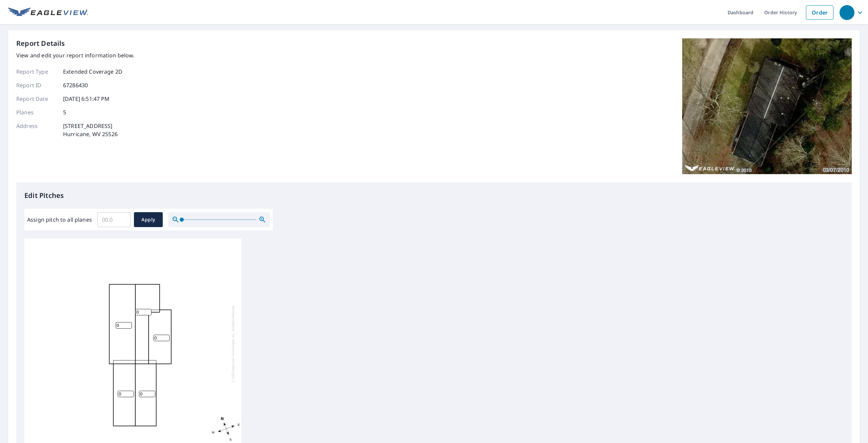 Image resolution: width=868 pixels, height=443 pixels. I want to click on input: 00.0, so click(114, 219).